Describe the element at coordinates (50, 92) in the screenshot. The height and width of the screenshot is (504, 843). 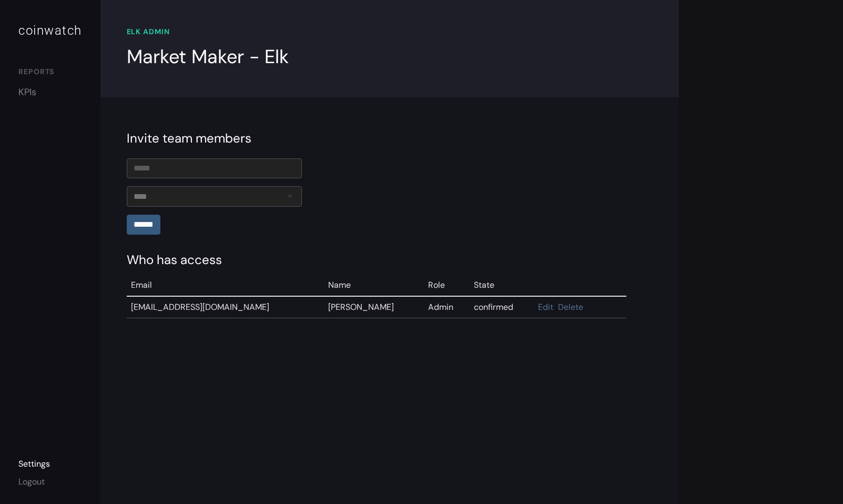
I see `a: KPIs` at that location.